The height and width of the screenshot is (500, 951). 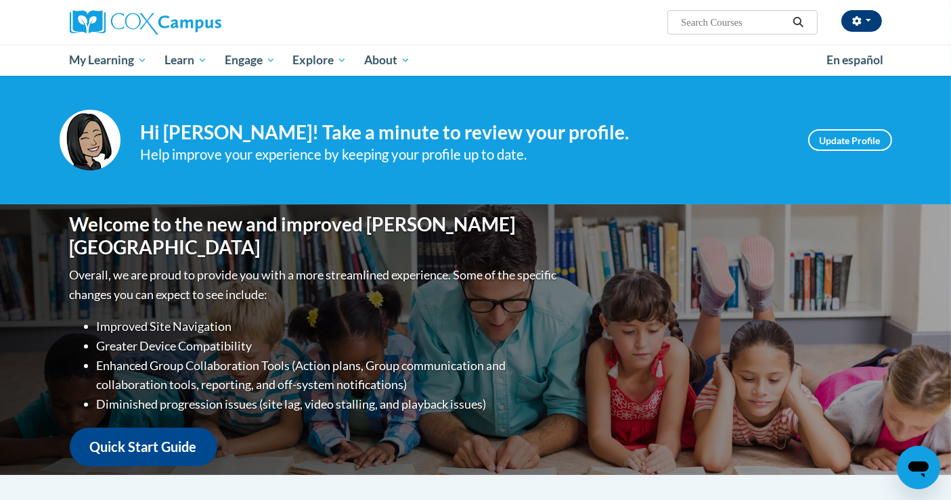 What do you see at coordinates (328, 326) in the screenshot?
I see `li: Improved Site Navigation` at bounding box center [328, 326].